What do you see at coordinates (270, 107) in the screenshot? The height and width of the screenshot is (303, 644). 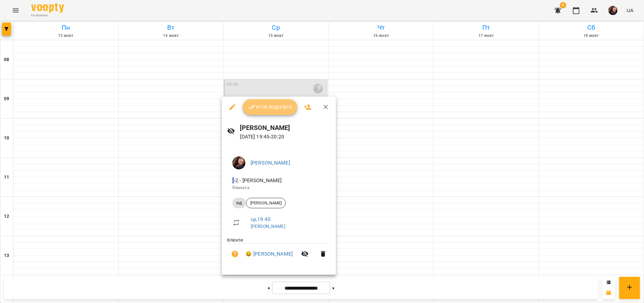 I see `span: Урок відбувся` at bounding box center [270, 107].